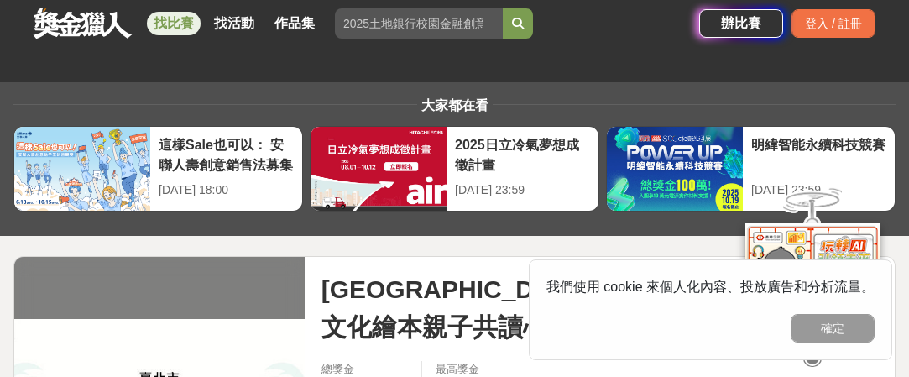  I want to click on a: 辦比賽, so click(741, 23).